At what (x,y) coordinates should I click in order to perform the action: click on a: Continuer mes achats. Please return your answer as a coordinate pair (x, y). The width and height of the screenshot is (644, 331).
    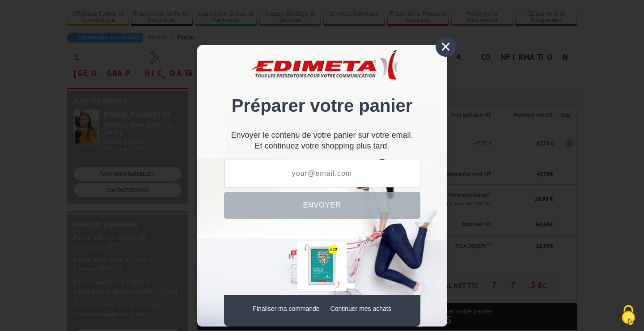
    Looking at the image, I should click on (361, 309).